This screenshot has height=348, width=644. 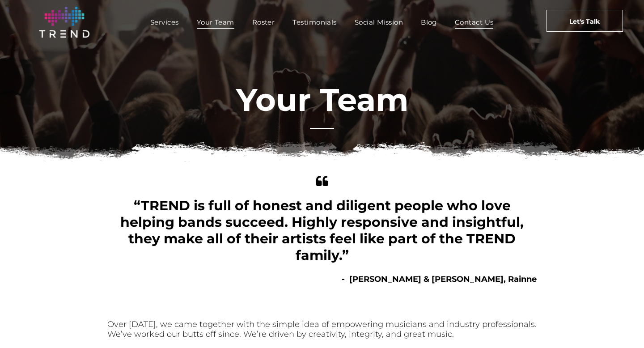 I want to click on div: Chat Widget, so click(x=622, y=326).